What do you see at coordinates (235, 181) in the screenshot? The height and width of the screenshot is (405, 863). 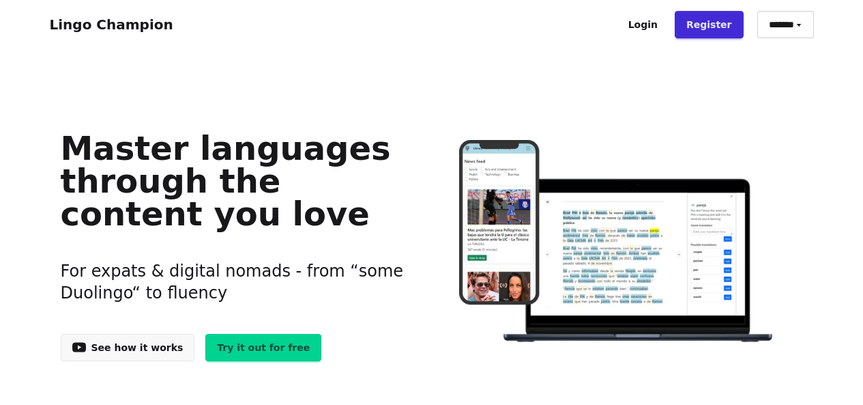 I see `h1: Master languages through the content you love` at bounding box center [235, 181].